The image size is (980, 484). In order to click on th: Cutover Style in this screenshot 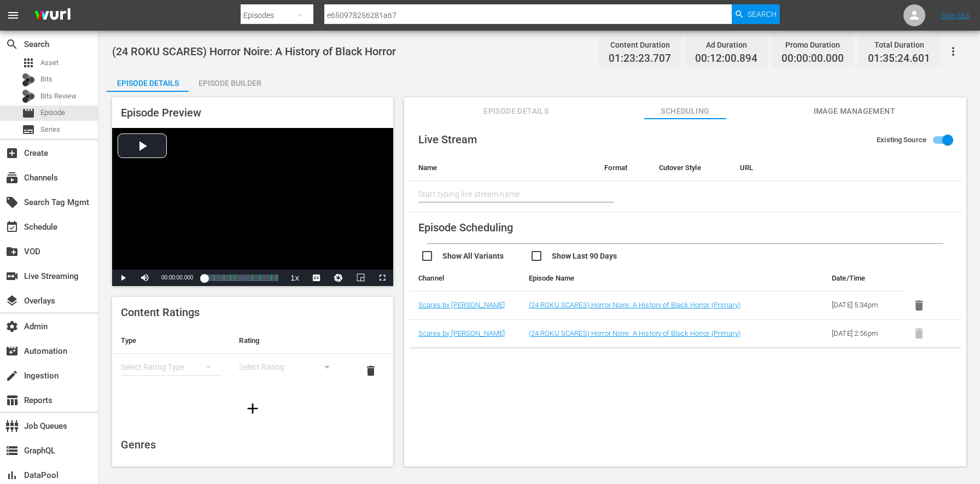, I will do `click(691, 168)`.